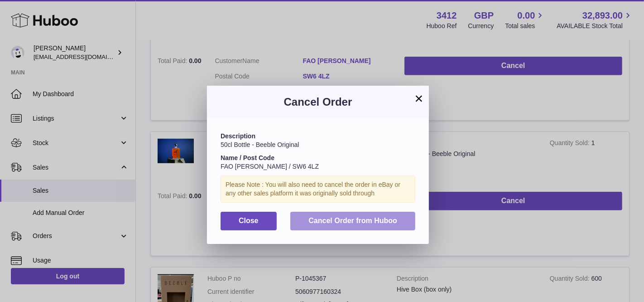 Image resolution: width=644 pixels, height=302 pixels. I want to click on div: Please Note : You will also need to cancel the order in eBay or any other sales platform it was o..., so click(318, 189).